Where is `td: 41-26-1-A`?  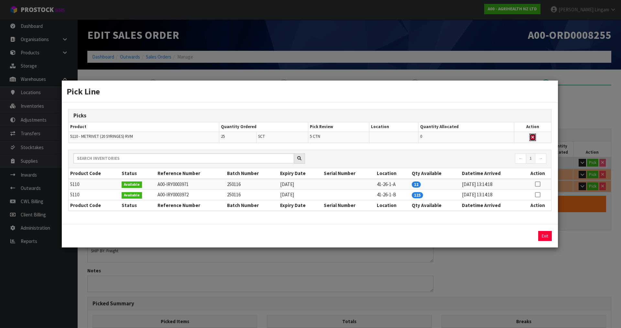 td: 41-26-1-A is located at coordinates (393, 184).